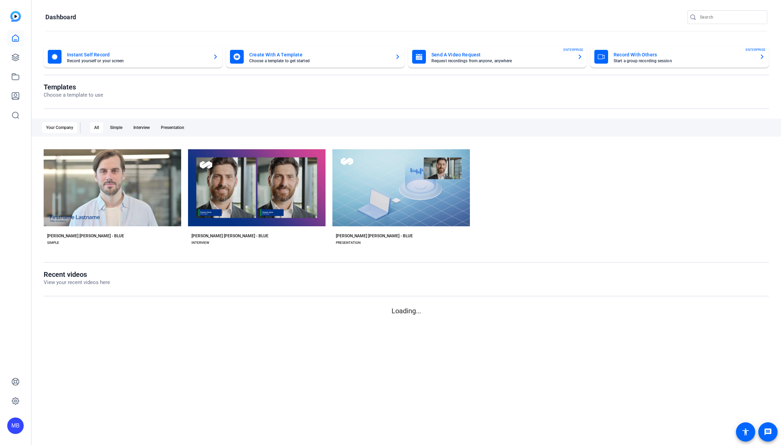 The image size is (781, 445). What do you see at coordinates (137, 55) in the screenshot?
I see `mat-card-title: Instant Self Record` at bounding box center [137, 55].